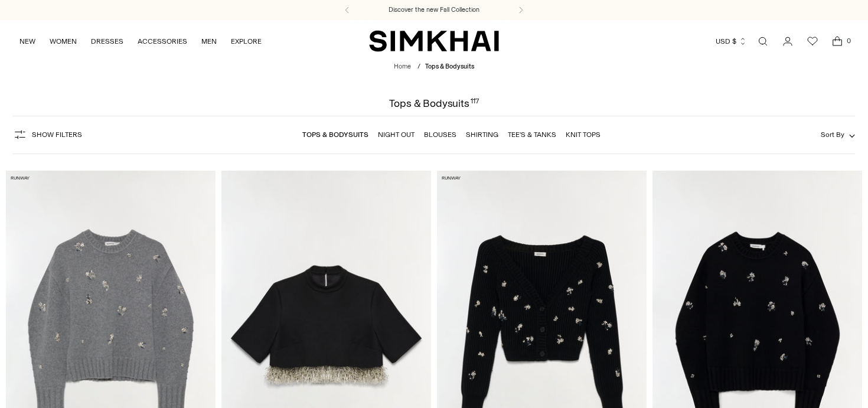 The width and height of the screenshot is (868, 408). What do you see at coordinates (209, 41) in the screenshot?
I see `a: MEN` at bounding box center [209, 41].